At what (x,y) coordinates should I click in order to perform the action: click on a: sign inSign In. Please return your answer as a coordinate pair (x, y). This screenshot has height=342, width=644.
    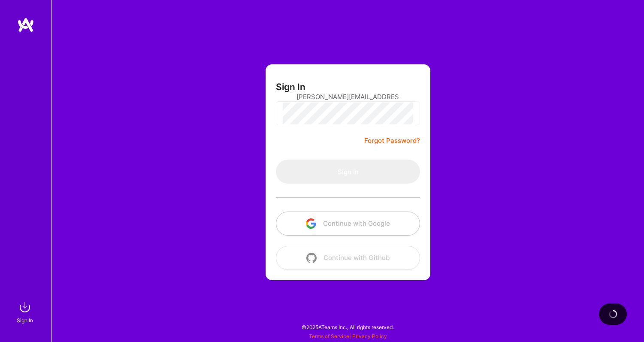
    Looking at the image, I should click on (26, 311).